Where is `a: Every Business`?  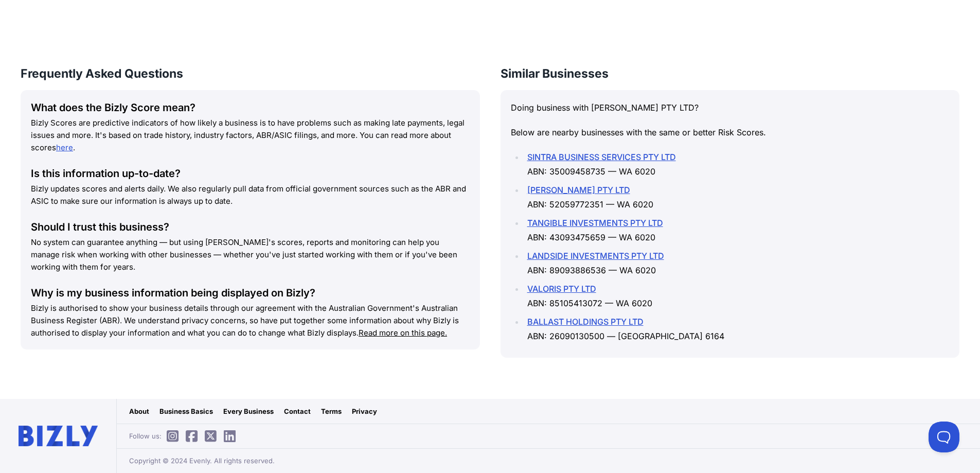
a: Every Business is located at coordinates (249, 411).